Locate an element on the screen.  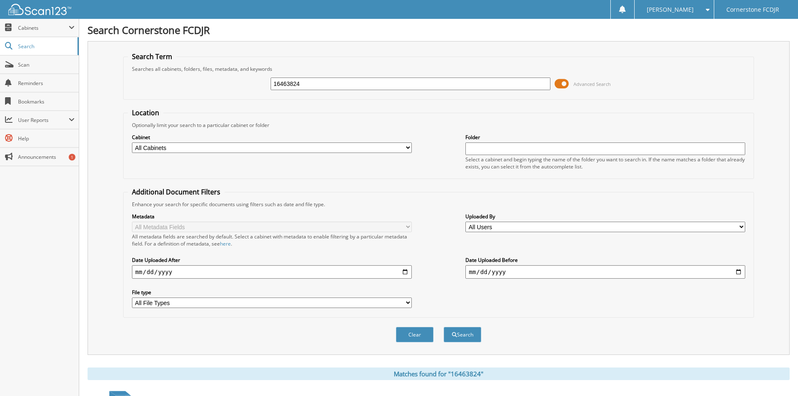
a: here is located at coordinates (225, 243).